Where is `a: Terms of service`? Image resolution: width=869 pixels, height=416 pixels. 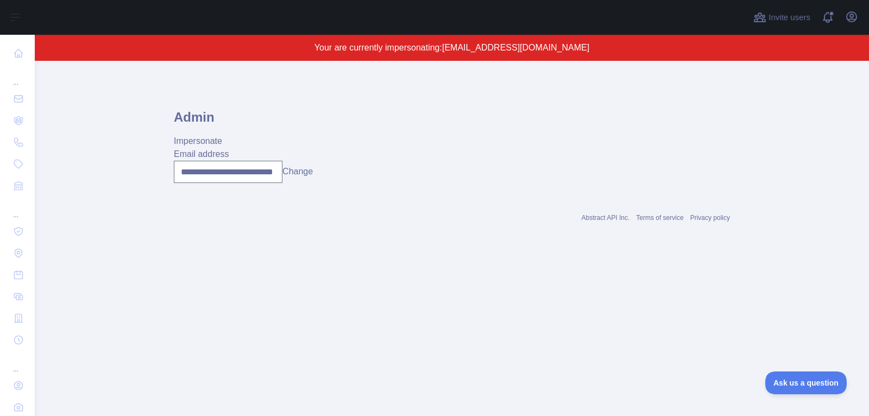
a: Terms of service is located at coordinates (659, 218).